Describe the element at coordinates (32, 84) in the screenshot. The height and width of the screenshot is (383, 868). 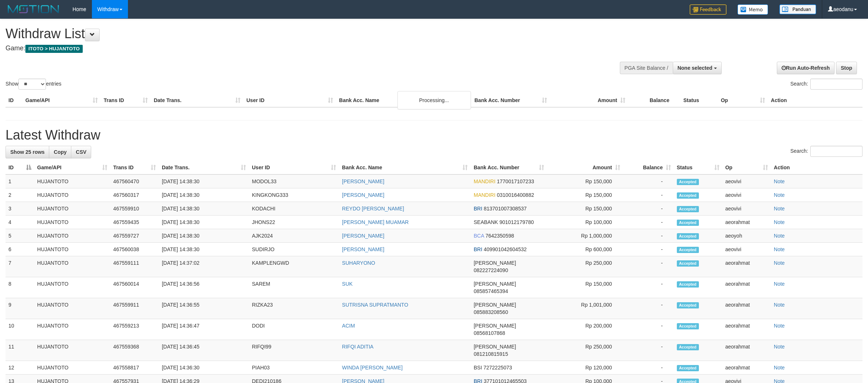
I see `select: Showentries` at that location.